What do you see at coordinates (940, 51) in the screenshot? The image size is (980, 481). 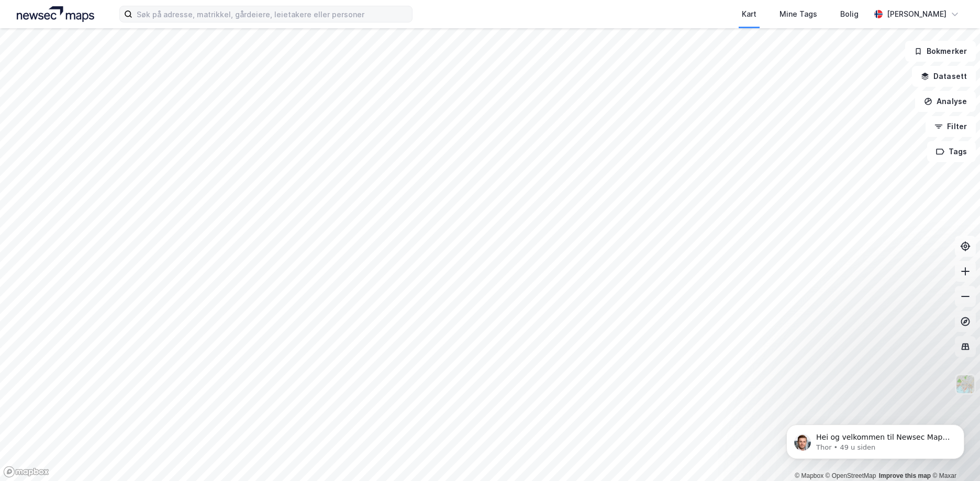 I see `button: Bokmerker` at bounding box center [940, 51].